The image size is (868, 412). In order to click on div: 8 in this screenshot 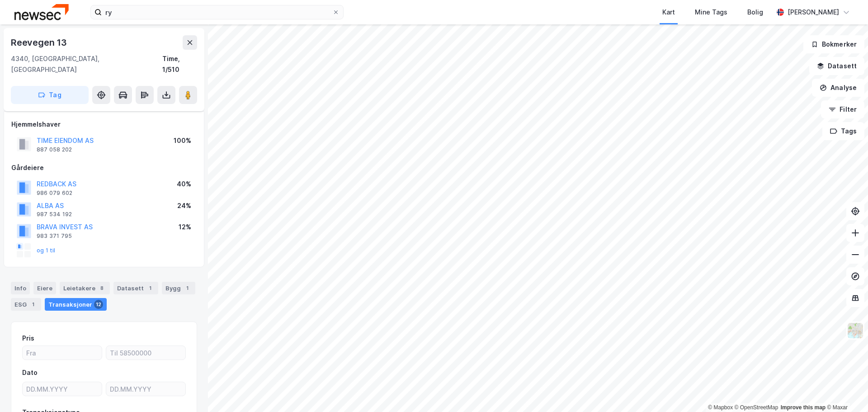, I will do `click(102, 288)`.